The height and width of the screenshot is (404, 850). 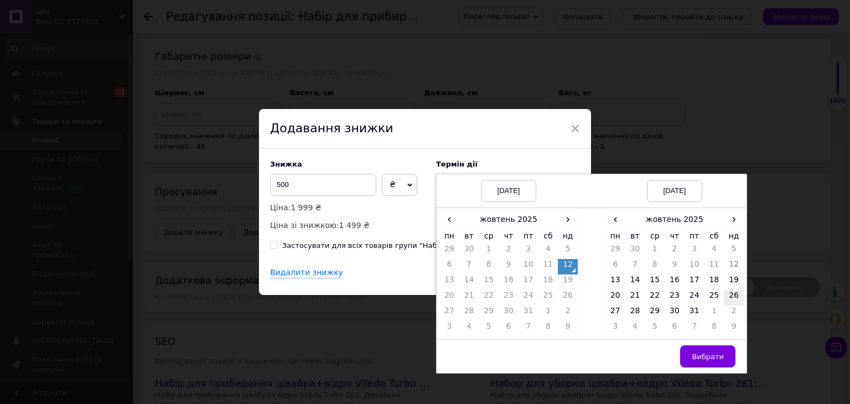 I want to click on button: Вибрати, so click(x=707, y=356).